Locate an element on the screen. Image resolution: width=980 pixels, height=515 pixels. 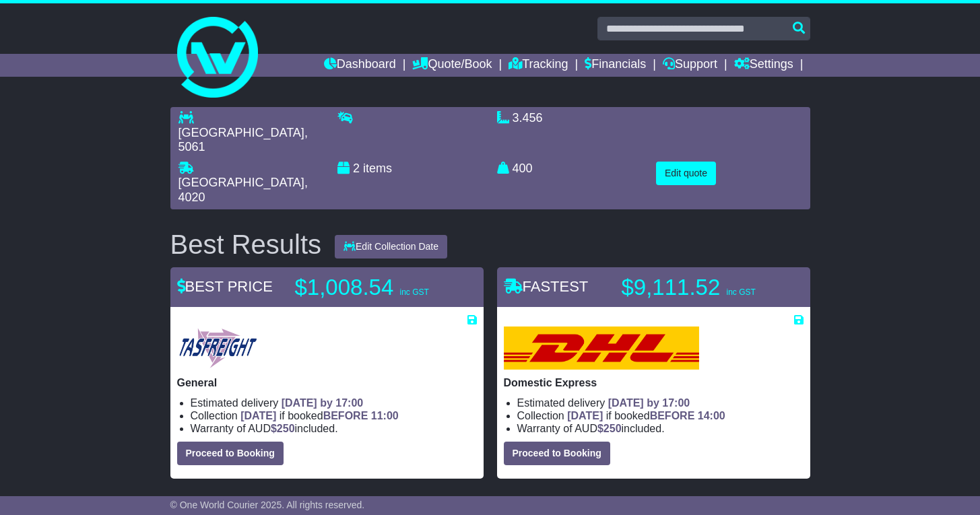
a: Tracking is located at coordinates (538, 65).